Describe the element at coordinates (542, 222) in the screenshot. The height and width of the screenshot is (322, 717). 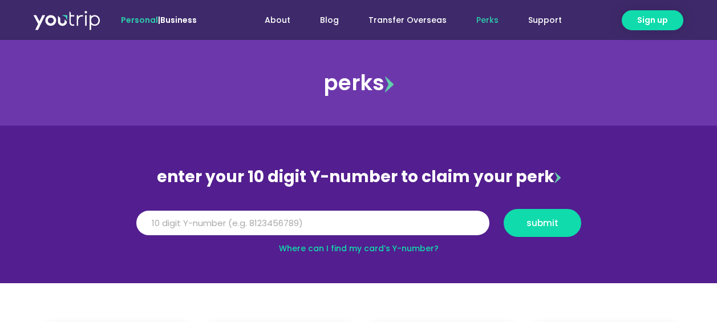
I see `button: submit` at that location.